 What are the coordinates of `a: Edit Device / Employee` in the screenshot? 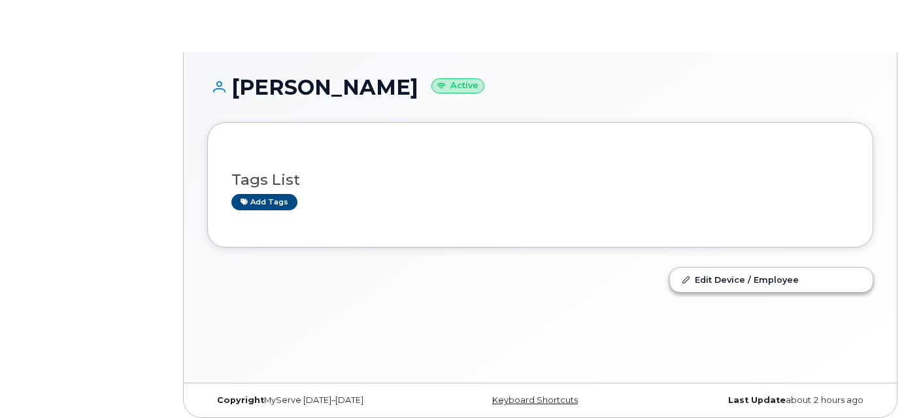 It's located at (771, 280).